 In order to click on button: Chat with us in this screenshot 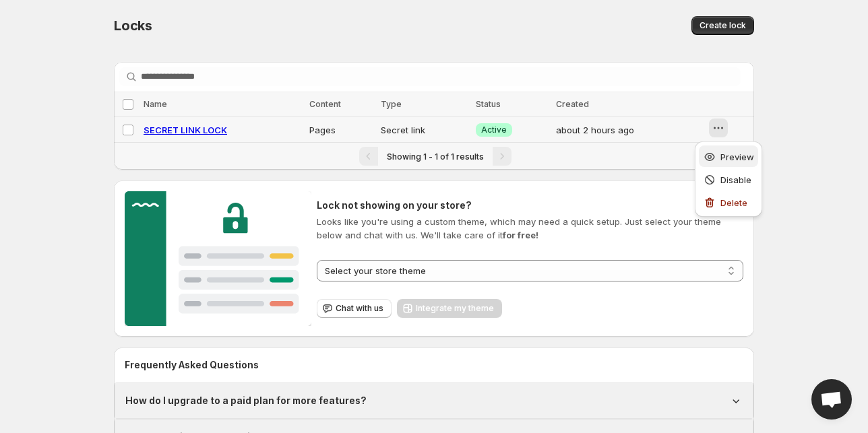, I will do `click(354, 308)`.